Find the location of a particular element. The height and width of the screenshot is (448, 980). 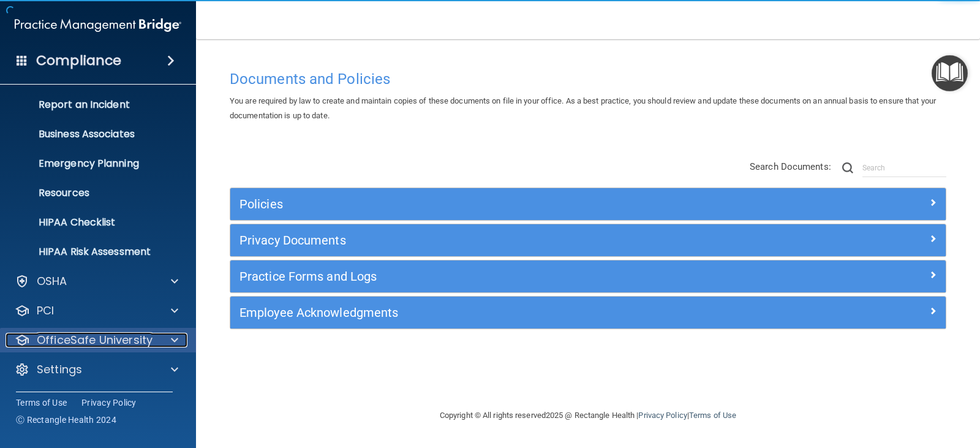

a: OSHA is located at coordinates (96, 281).